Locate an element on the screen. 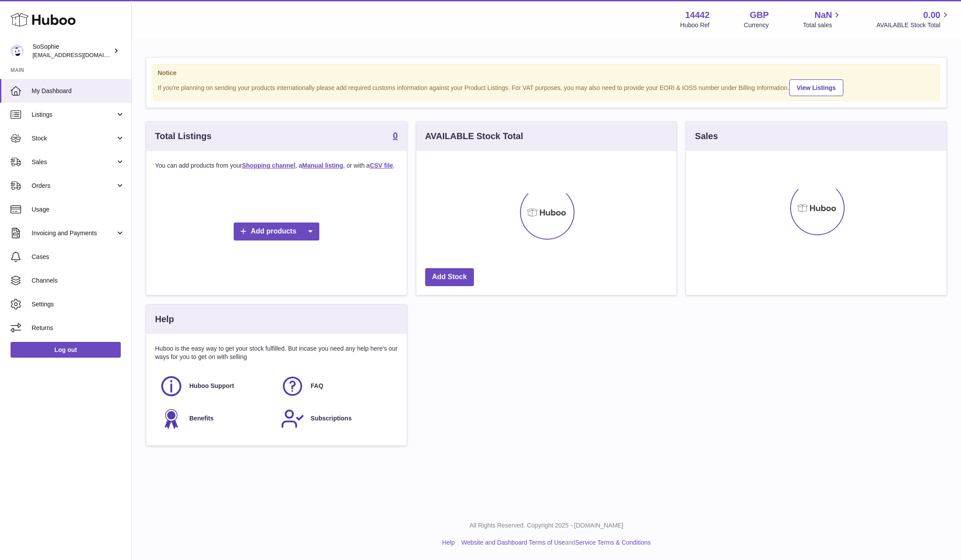  span: AVAILABLE Stock Total is located at coordinates (913, 25).